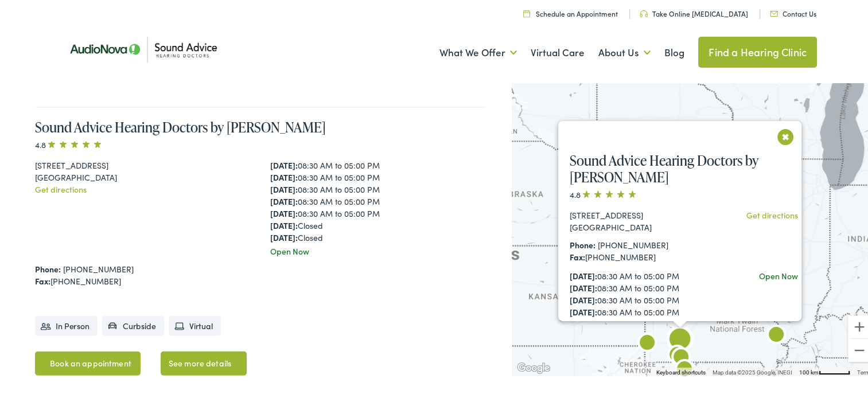 This screenshot has width=868, height=406. I want to click on a: Contact Us, so click(792, 11).